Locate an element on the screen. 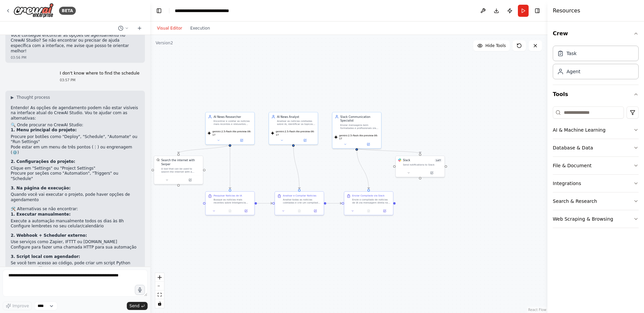 The width and height of the screenshot is (644, 313). button: Hide right sidebar is located at coordinates (537, 11).